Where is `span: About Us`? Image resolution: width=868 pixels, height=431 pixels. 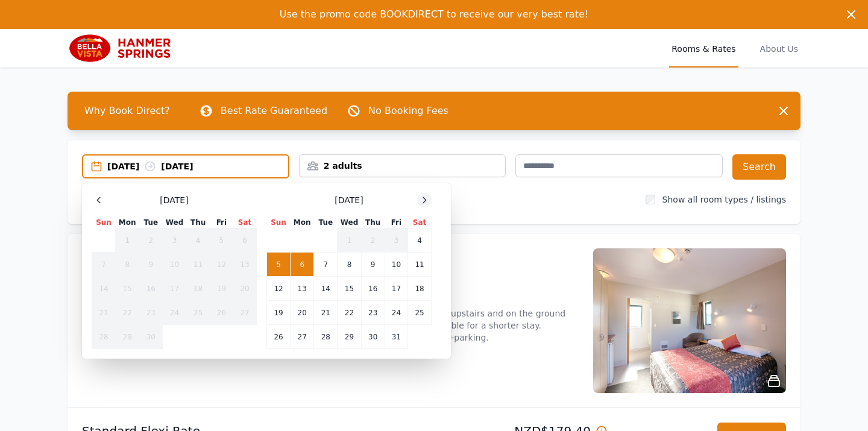 span: About Us is located at coordinates (779, 48).